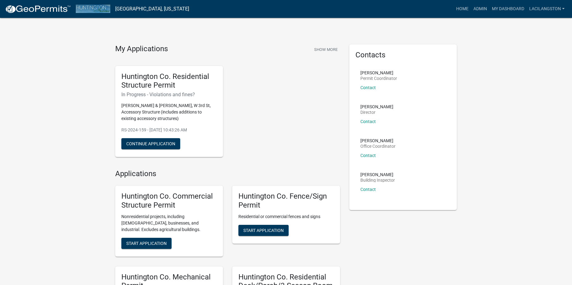 This screenshot has width=572, height=285. What do you see at coordinates (286, 201) in the screenshot?
I see `h5: Huntington Co. Fence/Sign Permit` at bounding box center [286, 201].